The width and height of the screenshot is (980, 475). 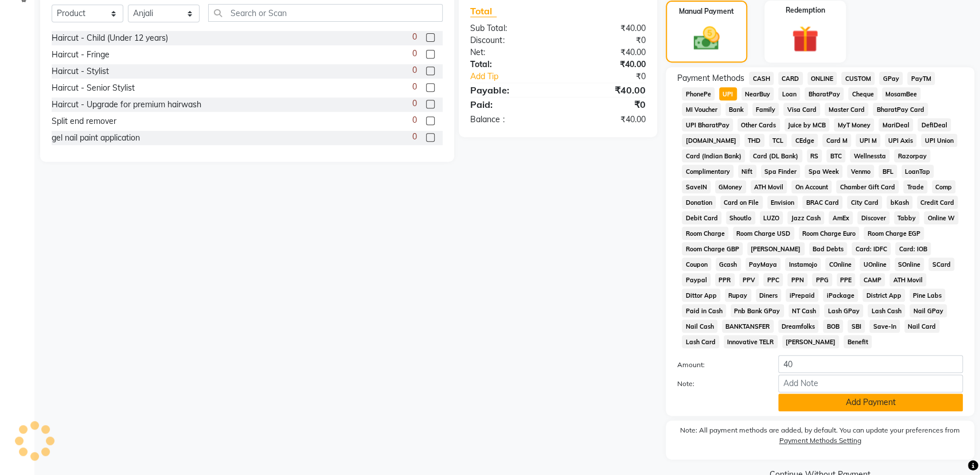 I want to click on span: PPE, so click(x=846, y=280).